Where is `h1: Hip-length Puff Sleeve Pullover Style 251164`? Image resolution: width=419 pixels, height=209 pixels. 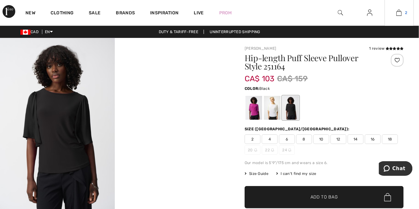
h1: Hip-length Puff Sleeve Pullover Style 251164 is located at coordinates (311, 62).